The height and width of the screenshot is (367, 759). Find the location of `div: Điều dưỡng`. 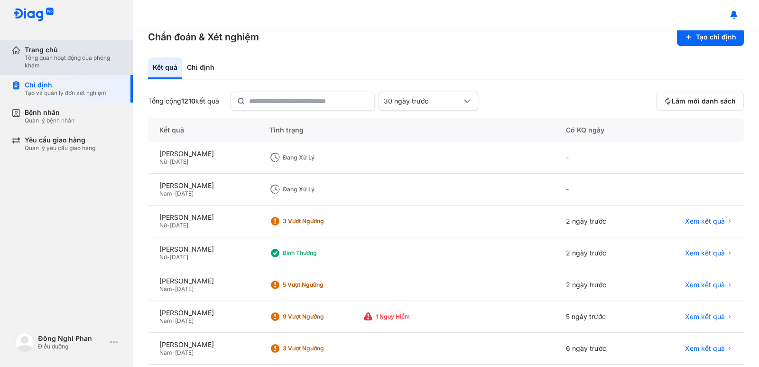

div: Điều dưỡng is located at coordinates (72, 346).